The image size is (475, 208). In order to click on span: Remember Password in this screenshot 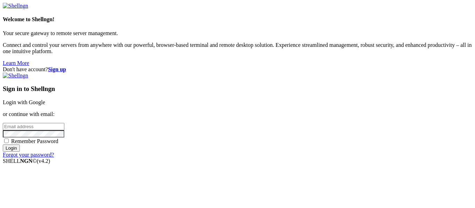, I will do `click(35, 141)`.